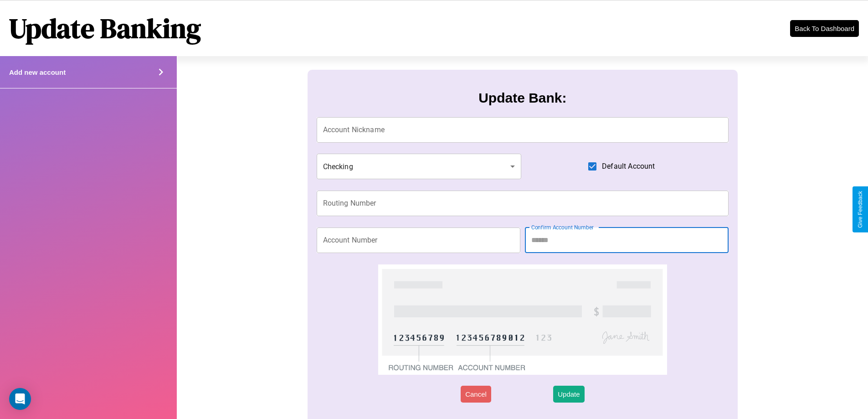 The image size is (868, 419). I want to click on div: Give Feedback, so click(860, 209).